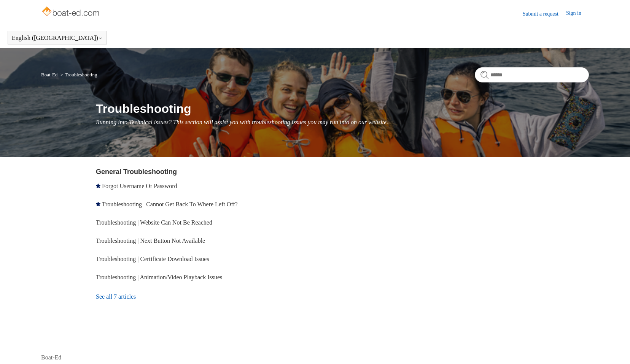 The height and width of the screenshot is (364, 630). Describe the element at coordinates (206, 297) in the screenshot. I see `a: See all 7 articles` at that location.